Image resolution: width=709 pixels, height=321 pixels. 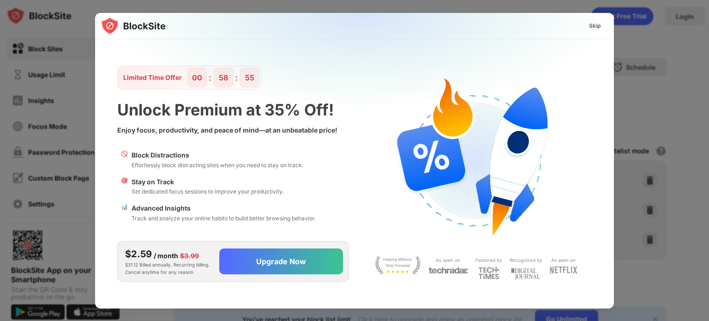 I want to click on div: $3.99, so click(x=189, y=256).